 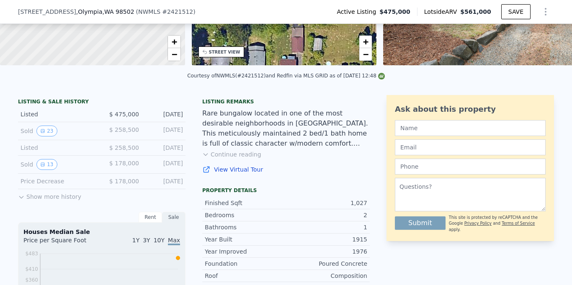 I want to click on div: Listing remarks, so click(x=286, y=102).